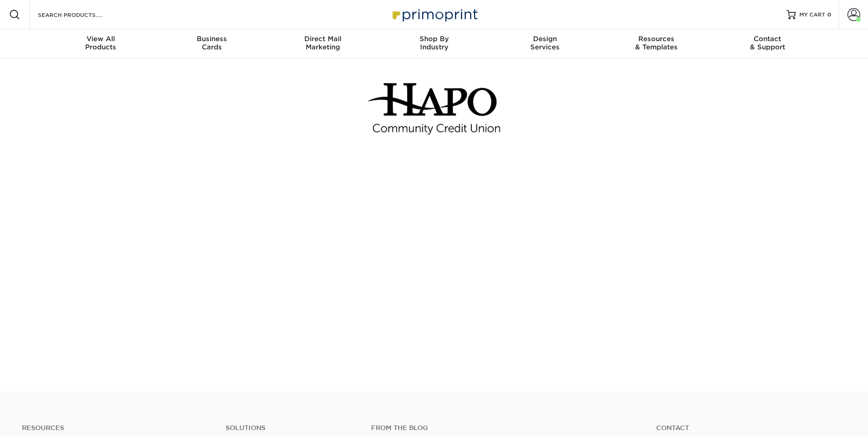  What do you see at coordinates (751, 429) in the screenshot?
I see `h4: Contact` at bounding box center [751, 429].